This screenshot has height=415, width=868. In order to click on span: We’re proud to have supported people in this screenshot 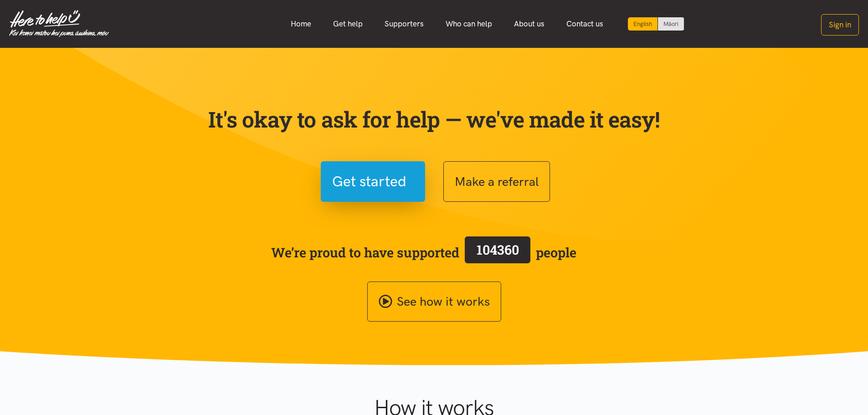, I will do `click(424, 252)`.